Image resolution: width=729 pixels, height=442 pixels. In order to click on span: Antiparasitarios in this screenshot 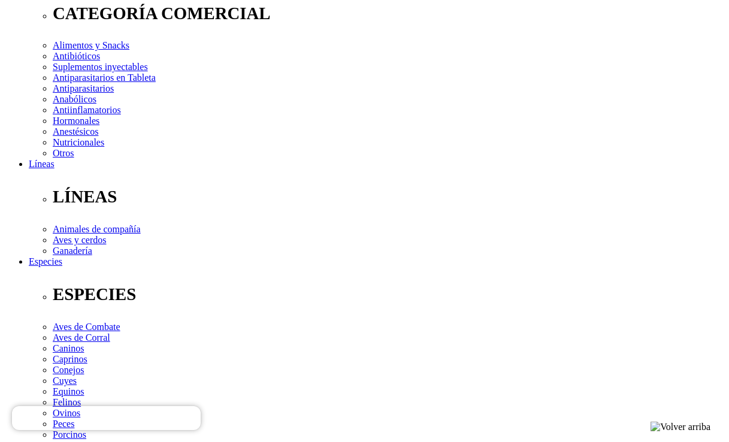, I will do `click(83, 88)`.